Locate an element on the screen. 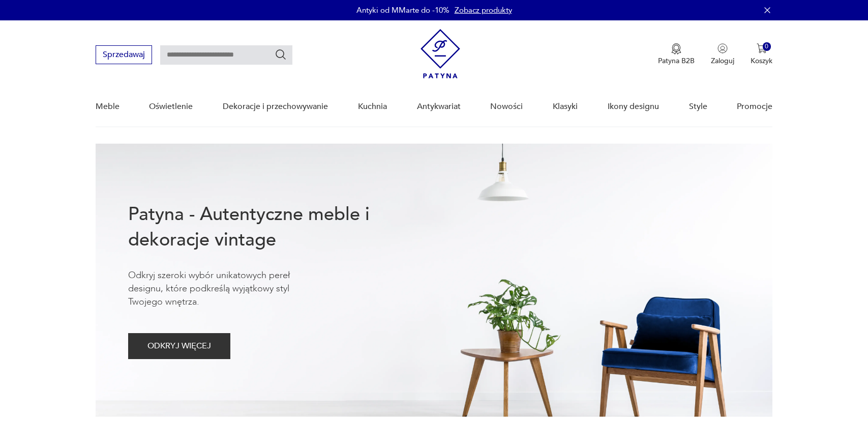 The width and height of the screenshot is (868, 436). button: 0Koszyk is located at coordinates (762, 54).